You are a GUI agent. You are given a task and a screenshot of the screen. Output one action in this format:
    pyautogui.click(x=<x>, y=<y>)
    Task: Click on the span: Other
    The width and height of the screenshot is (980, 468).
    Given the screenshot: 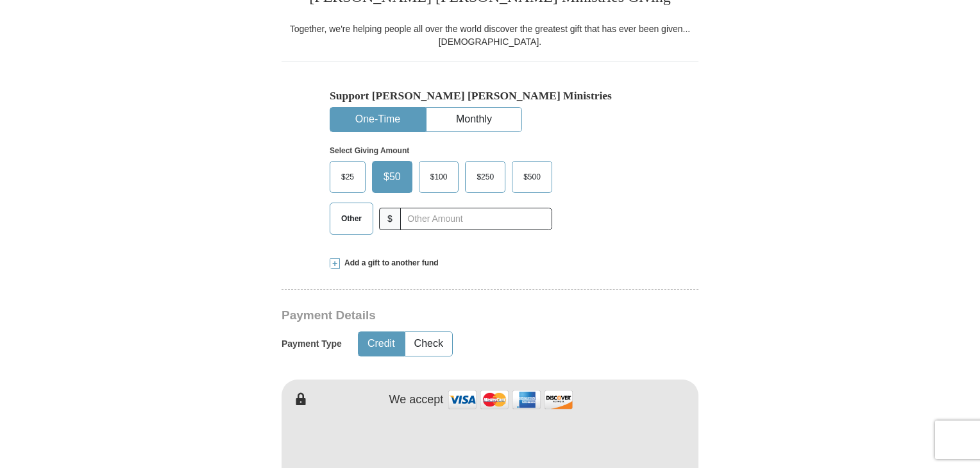 What is the action you would take?
    pyautogui.click(x=351, y=219)
    